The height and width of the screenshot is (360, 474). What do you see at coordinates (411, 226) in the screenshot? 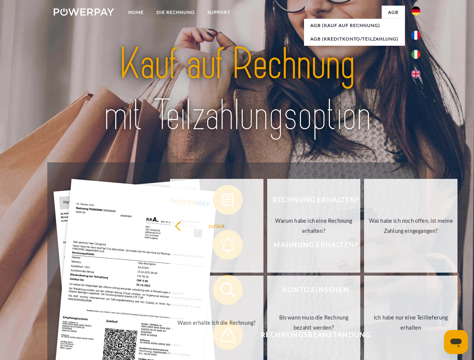
I see `div: Was habe ich noch offen, ist meine Zahlung eingegangen?` at bounding box center [411, 226].